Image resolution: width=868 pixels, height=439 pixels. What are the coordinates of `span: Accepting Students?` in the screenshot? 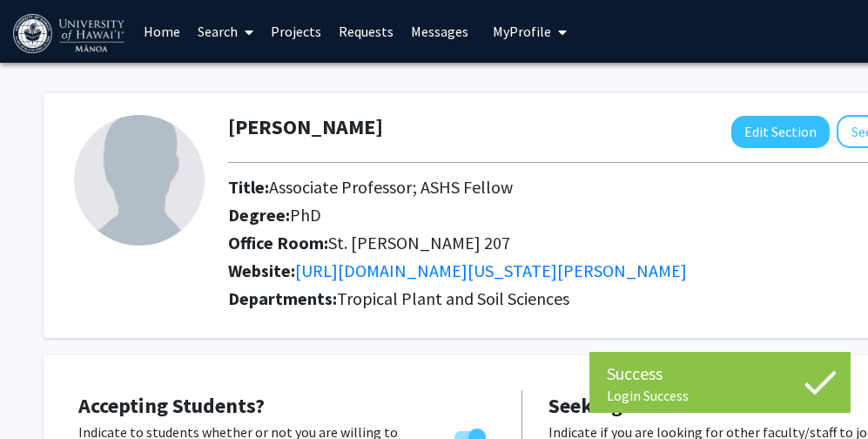 It's located at (171, 406).